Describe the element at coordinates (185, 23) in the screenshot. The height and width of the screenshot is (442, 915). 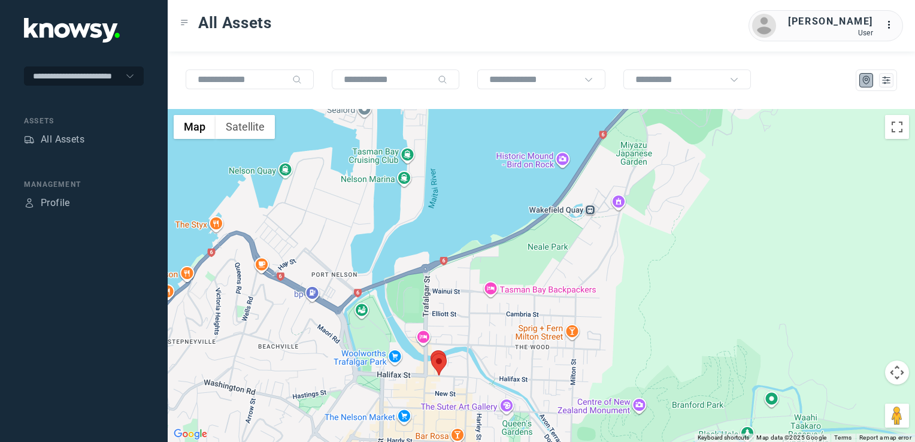
I see `div: Toggle Menu` at that location.